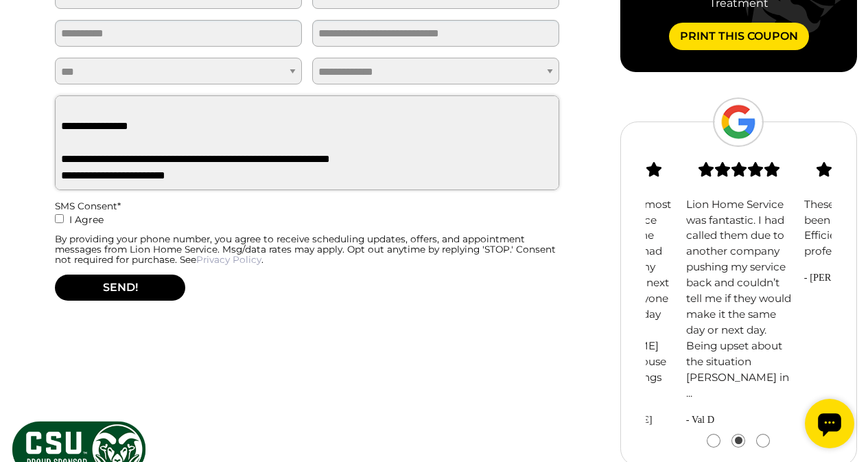  What do you see at coordinates (120, 288) in the screenshot?
I see `button: SEND!` at bounding box center [120, 288].